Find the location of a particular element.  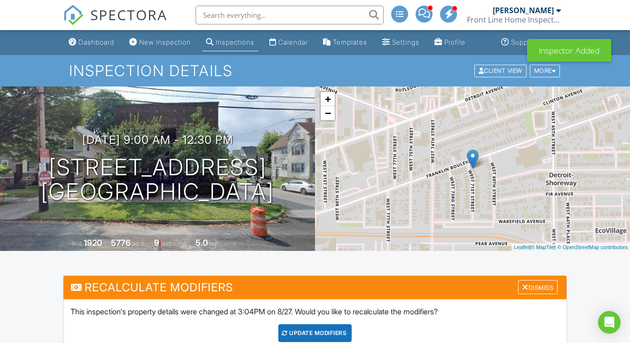

div: Dismiss is located at coordinates (537, 287).